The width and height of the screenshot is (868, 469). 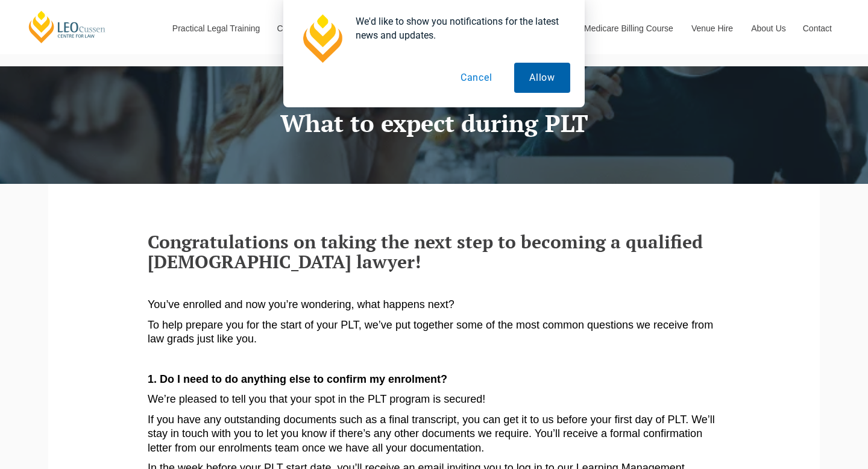 What do you see at coordinates (322, 39) in the screenshot?
I see `img: notification icon` at bounding box center [322, 39].